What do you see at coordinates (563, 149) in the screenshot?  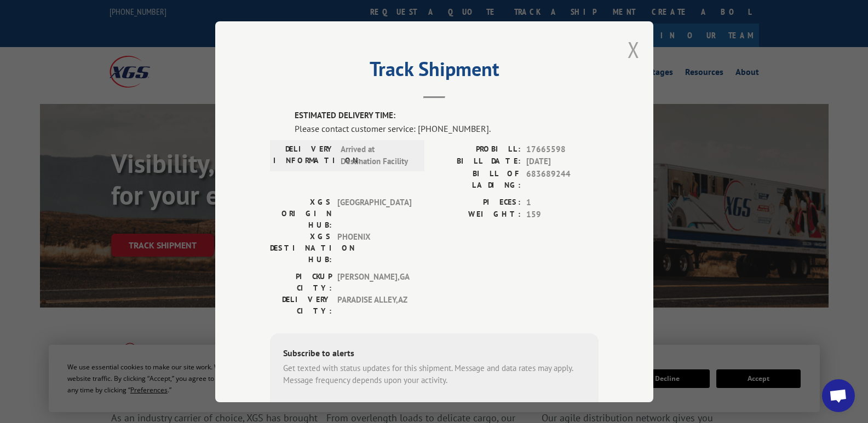 I see `span: 17665598` at bounding box center [563, 149].